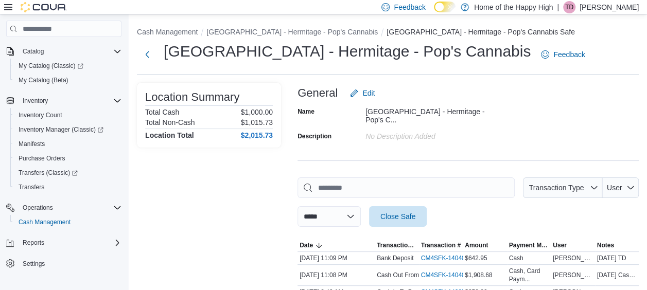 The image size is (647, 290). I want to click on a: Manifests, so click(31, 144).